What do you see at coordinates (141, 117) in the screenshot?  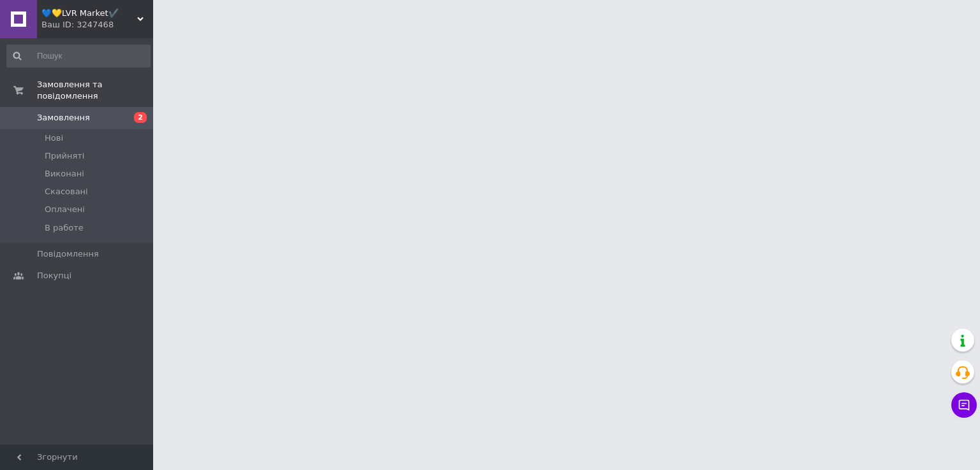 I see `span: 2` at bounding box center [141, 117].